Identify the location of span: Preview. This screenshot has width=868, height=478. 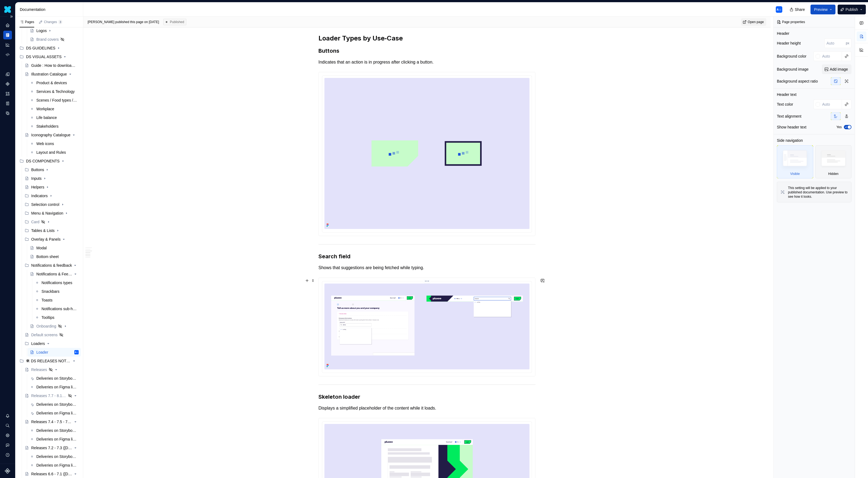
(820, 9).